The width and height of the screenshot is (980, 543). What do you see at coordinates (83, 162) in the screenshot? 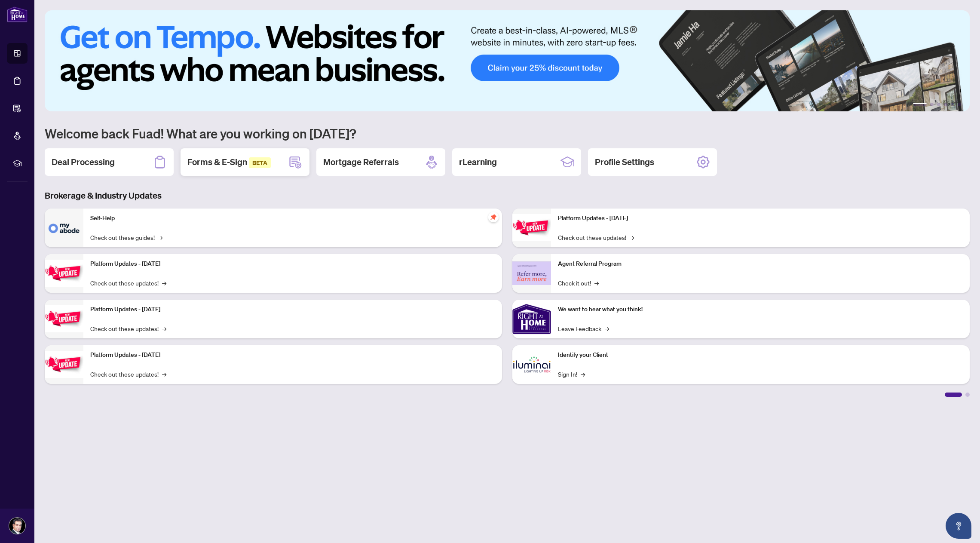
I see `h2: Deal Processing` at bounding box center [83, 162].